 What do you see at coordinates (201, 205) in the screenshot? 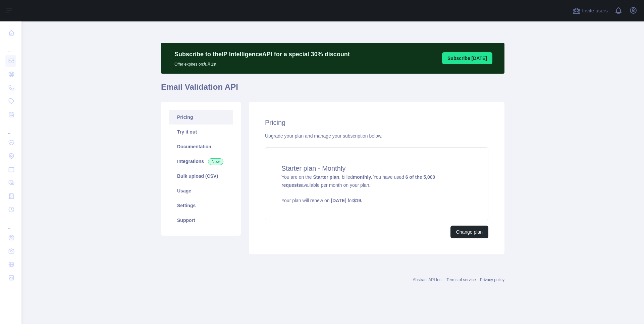
I see `a: Settings` at bounding box center [201, 205].